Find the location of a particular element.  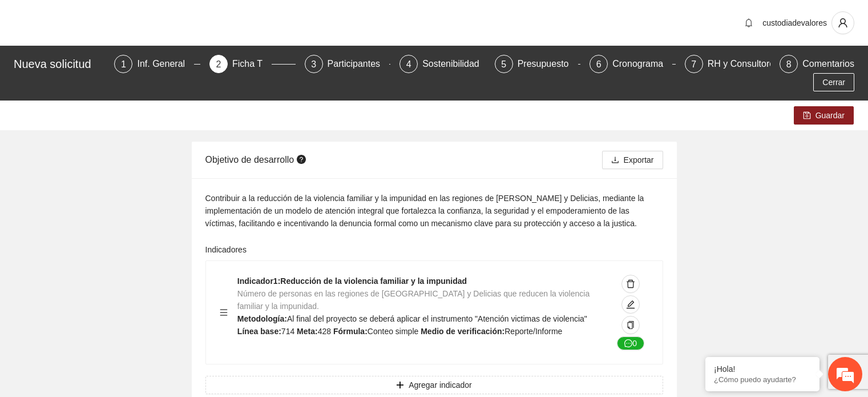

span: Exportar is located at coordinates (639, 159).